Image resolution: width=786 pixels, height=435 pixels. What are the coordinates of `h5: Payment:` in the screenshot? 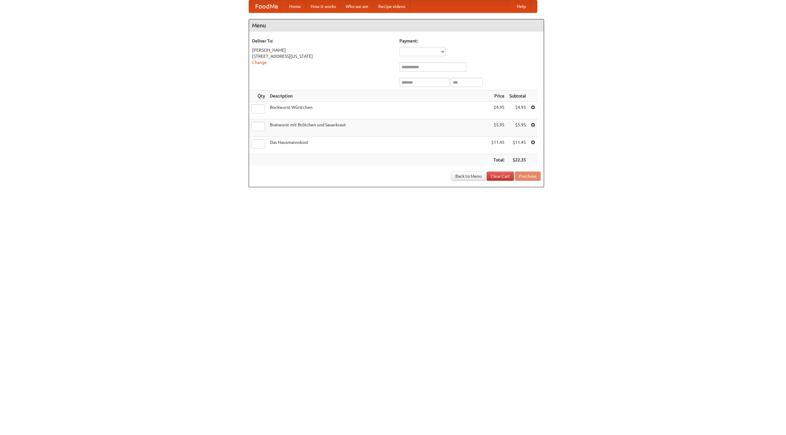 It's located at (470, 41).